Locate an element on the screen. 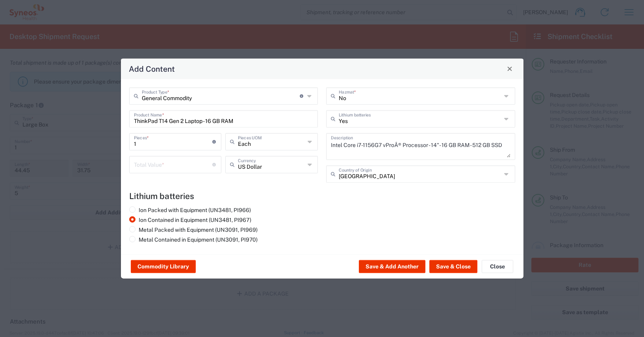  label: Ion Packed with Equipment (UN3481, PI966) is located at coordinates (190, 210).